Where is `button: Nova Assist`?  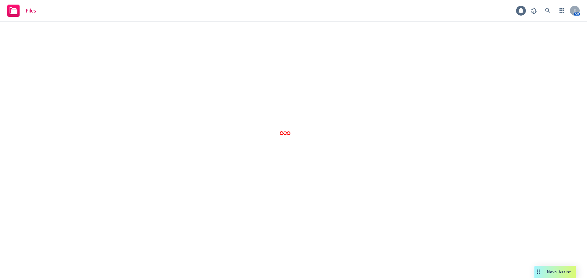 button: Nova Assist is located at coordinates (555, 272).